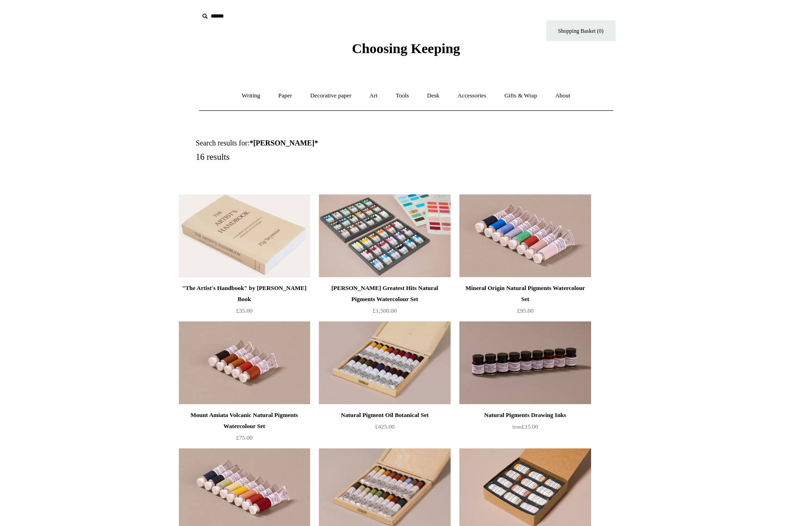 Image resolution: width=812 pixels, height=526 pixels. I want to click on a: Mount Amiata Volcanic Natural Pigments Watercolour Set £75.00, so click(245, 429).